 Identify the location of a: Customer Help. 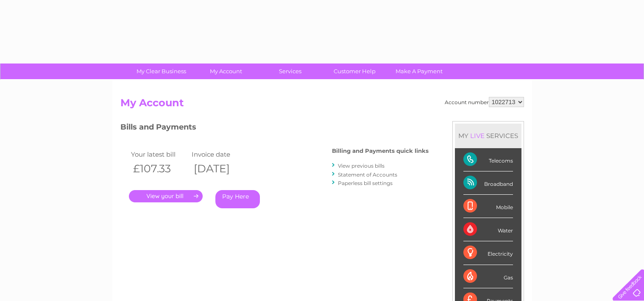
(355, 71).